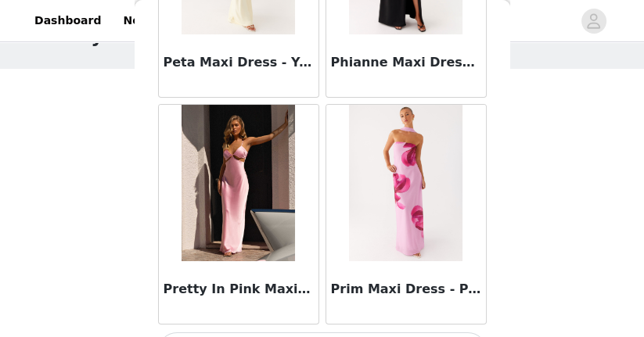  Describe the element at coordinates (238, 290) in the screenshot. I see `h3: Pretty In Pink Maxi Dress - Rose Quartz` at that location.